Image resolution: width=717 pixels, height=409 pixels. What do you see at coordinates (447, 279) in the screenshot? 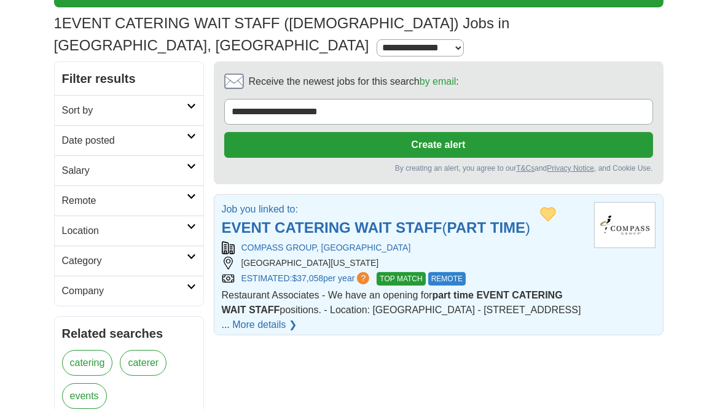
I see `span: REMOTE` at bounding box center [447, 279].